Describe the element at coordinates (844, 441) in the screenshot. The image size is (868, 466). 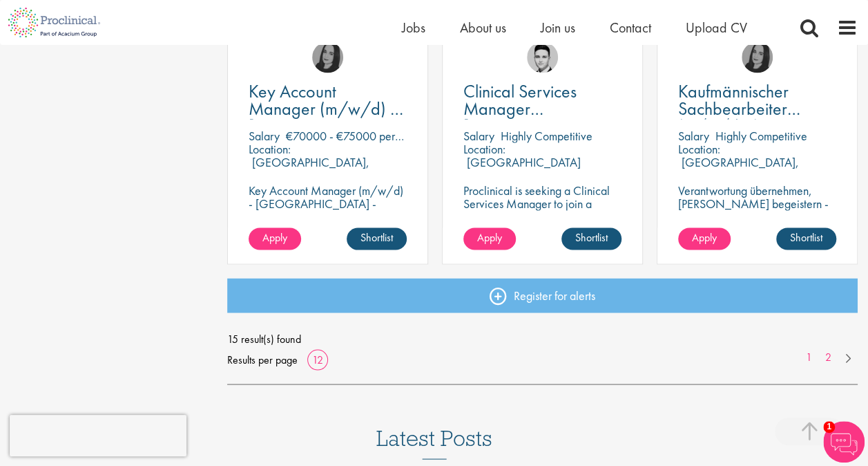
I see `img: Chatbot` at that location.